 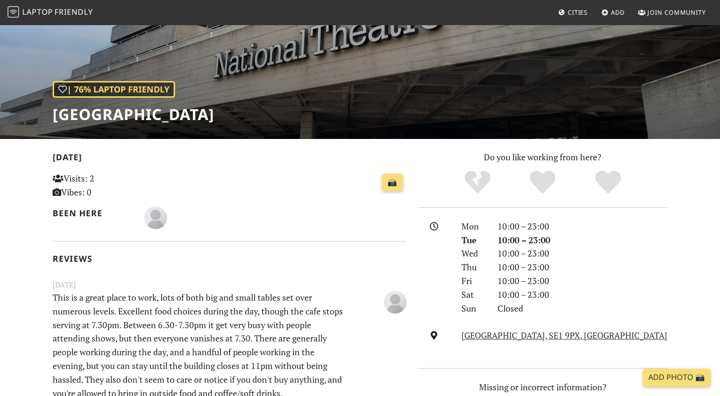 What do you see at coordinates (677, 12) in the screenshot?
I see `span: Join Community` at bounding box center [677, 12].